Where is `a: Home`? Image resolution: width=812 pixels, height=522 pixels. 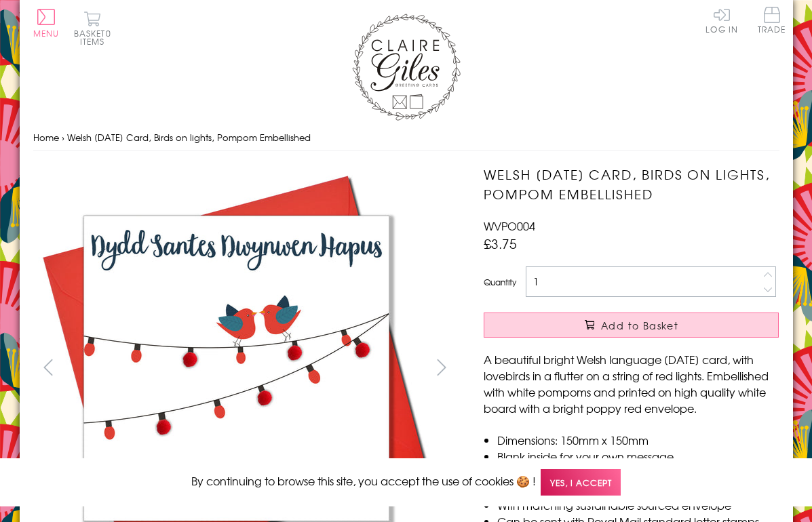 a: Home is located at coordinates (46, 137).